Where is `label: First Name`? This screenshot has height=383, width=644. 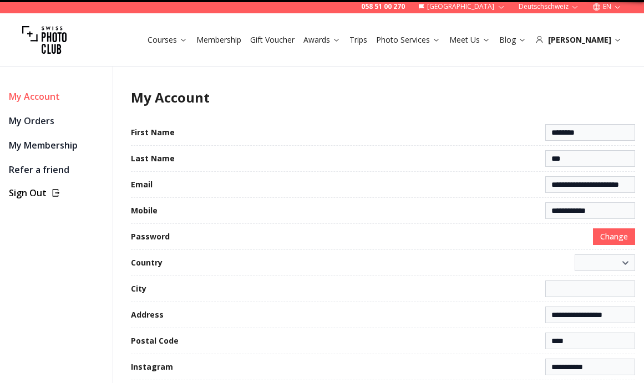
label: First Name is located at coordinates (153, 133).